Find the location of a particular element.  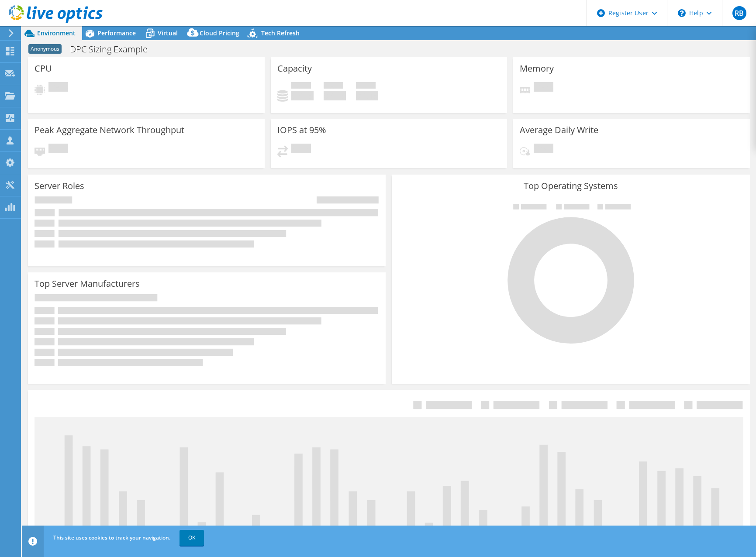

h3: Peak Aggregate Network Throughput is located at coordinates (109, 130).